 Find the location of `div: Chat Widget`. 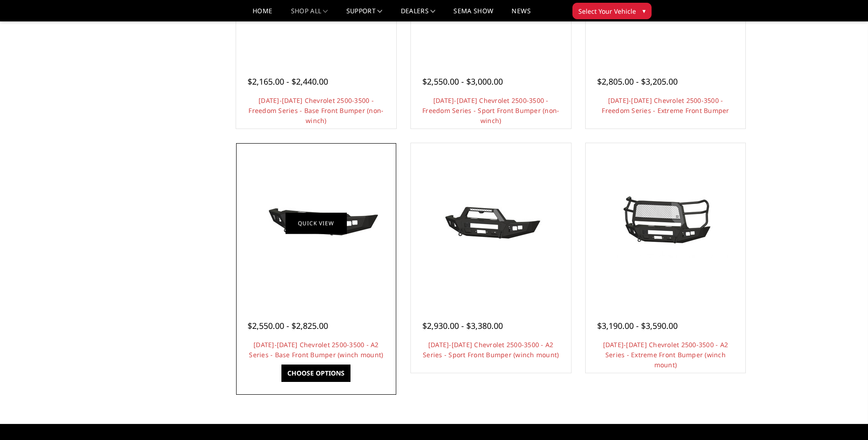

div: Chat Widget is located at coordinates (845, 418).